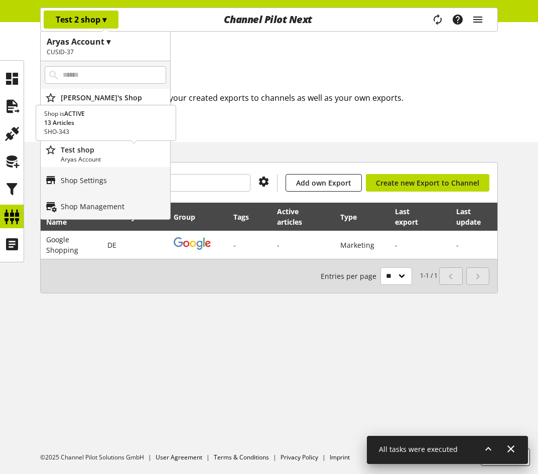 This screenshot has width=538, height=474. What do you see at coordinates (113, 97) in the screenshot?
I see `p: Arya's Shop` at bounding box center [113, 97].